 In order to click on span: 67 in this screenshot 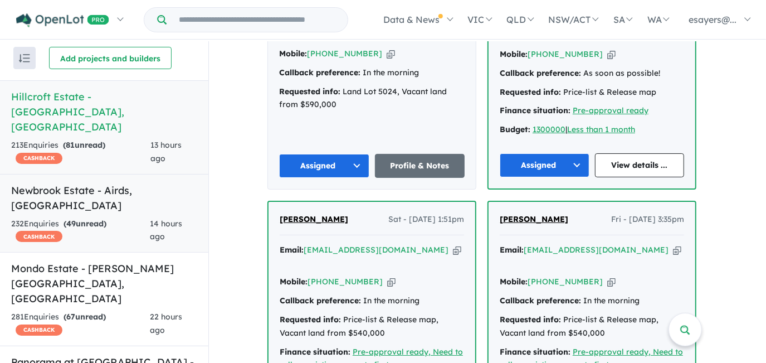, I will do `click(71, 317)`.